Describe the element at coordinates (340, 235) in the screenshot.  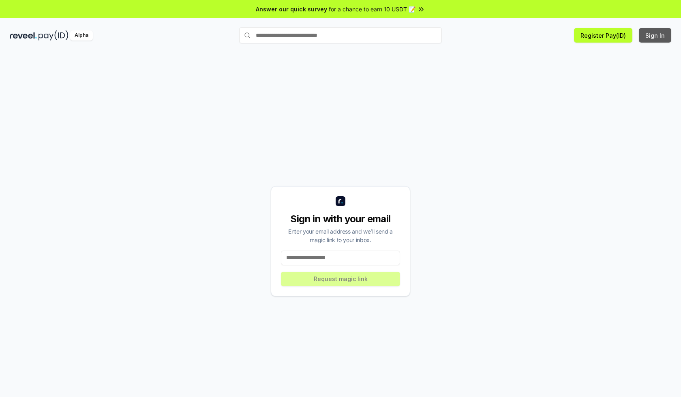
I see `div: Enter your email address and we’ll send a magic link to your inbox.` at that location.